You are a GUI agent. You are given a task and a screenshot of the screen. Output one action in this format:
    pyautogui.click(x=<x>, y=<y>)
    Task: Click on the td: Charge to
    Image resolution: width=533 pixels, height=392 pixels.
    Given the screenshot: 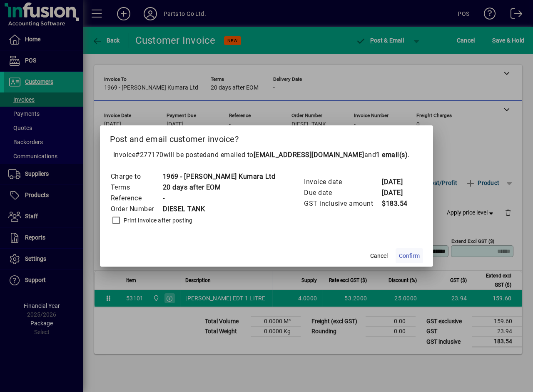 What is the action you would take?
    pyautogui.click(x=136, y=176)
    